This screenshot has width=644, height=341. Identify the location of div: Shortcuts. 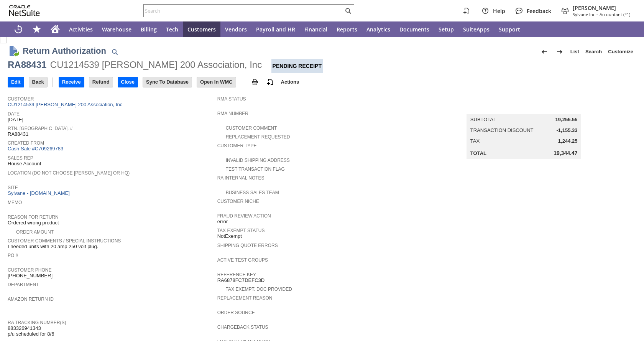
(37, 29).